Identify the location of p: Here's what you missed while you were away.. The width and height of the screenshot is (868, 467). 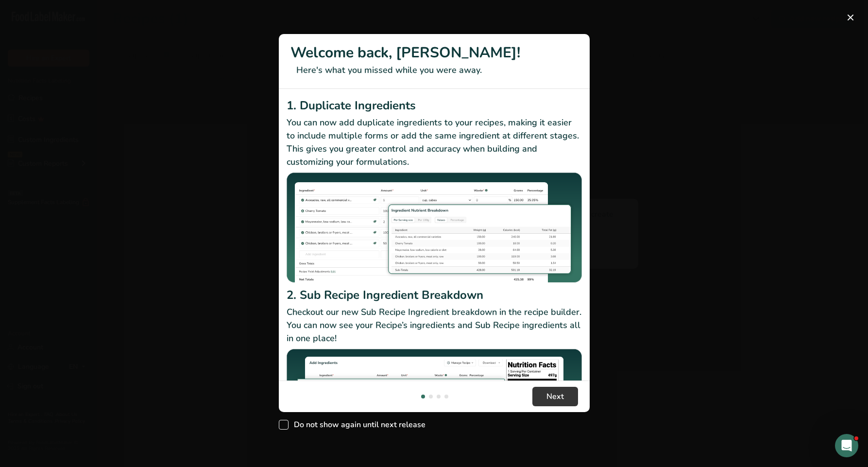
(434, 70).